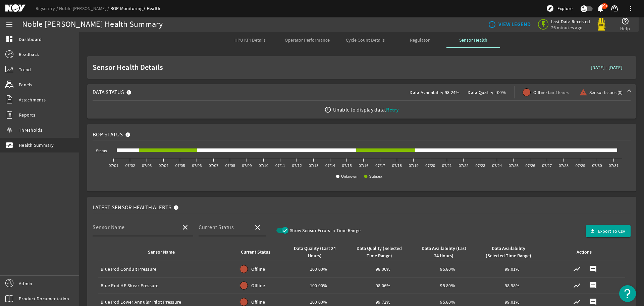 This screenshot has height=306, width=644. I want to click on span: 100%, so click(501, 92).